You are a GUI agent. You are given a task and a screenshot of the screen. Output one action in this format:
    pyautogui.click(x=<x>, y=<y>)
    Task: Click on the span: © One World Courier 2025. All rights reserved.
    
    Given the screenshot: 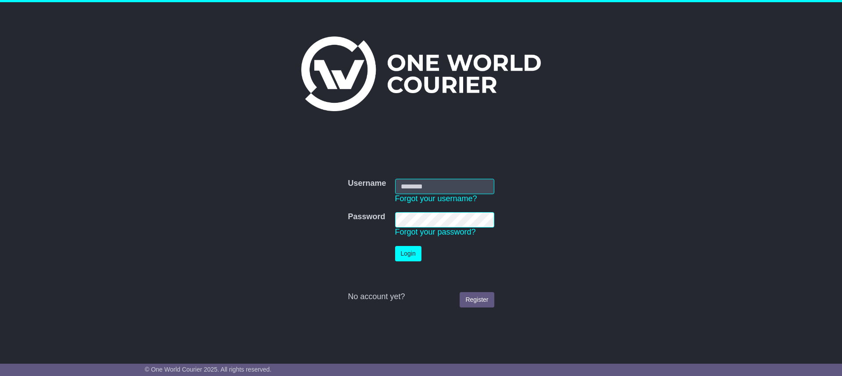 What is the action you would take?
    pyautogui.click(x=208, y=369)
    